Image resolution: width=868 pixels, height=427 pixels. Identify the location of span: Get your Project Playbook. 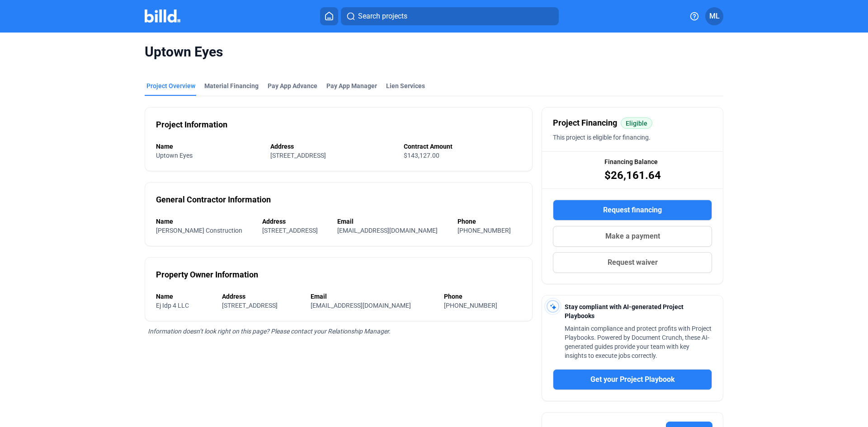
(633, 380).